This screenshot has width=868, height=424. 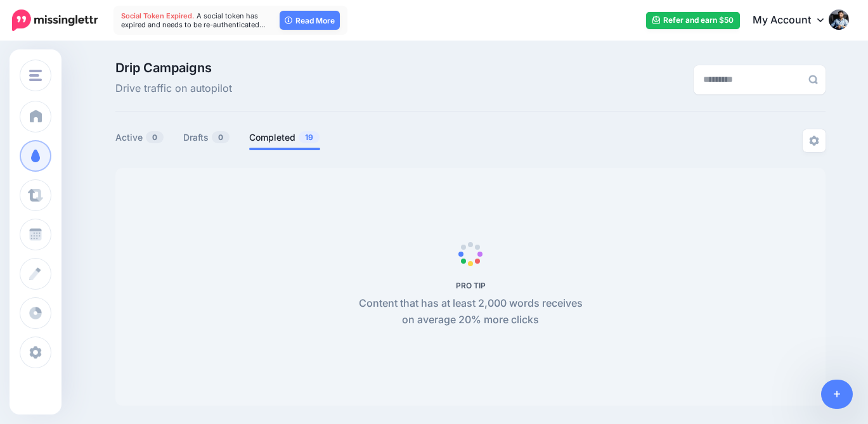 What do you see at coordinates (54, 20) in the screenshot?
I see `img: Missinglettr` at bounding box center [54, 20].